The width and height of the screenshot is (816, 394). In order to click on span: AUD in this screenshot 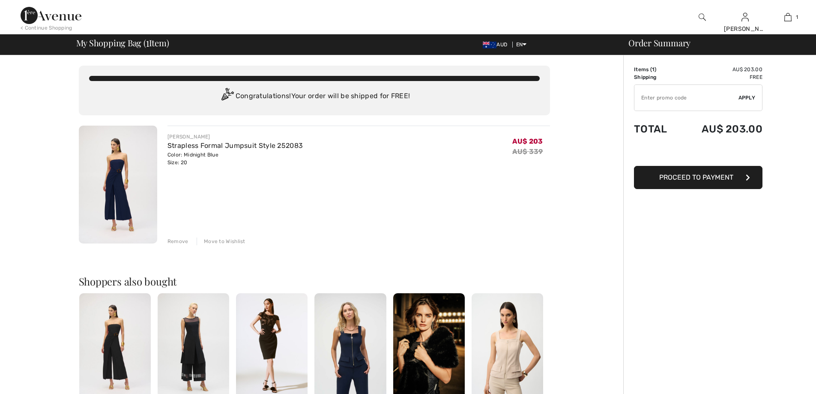, I will do `click(497, 45)`.